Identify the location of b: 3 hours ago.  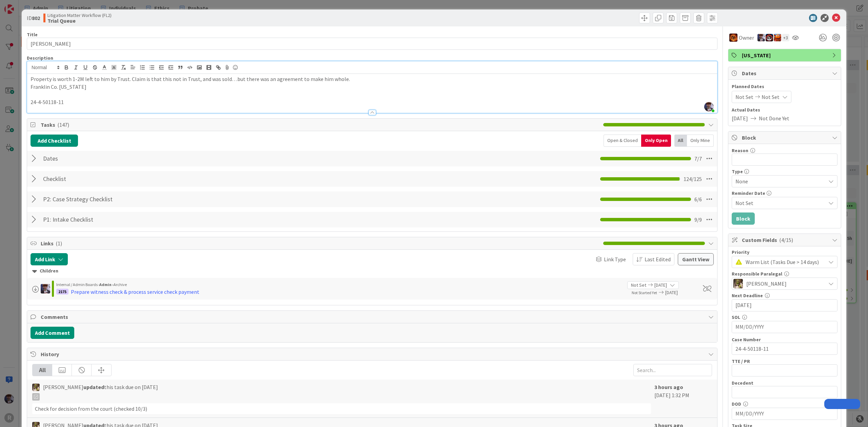
(669, 387).